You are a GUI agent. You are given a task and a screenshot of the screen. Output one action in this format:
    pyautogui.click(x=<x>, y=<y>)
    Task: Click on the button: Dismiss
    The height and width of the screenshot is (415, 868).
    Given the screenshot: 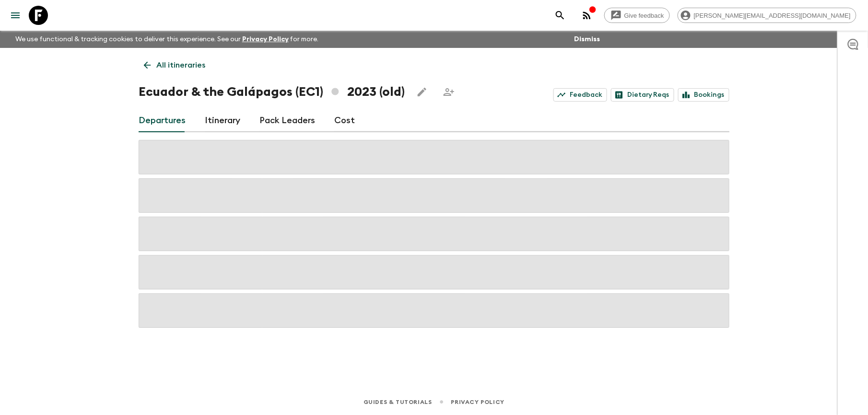 What is the action you would take?
    pyautogui.click(x=587, y=39)
    